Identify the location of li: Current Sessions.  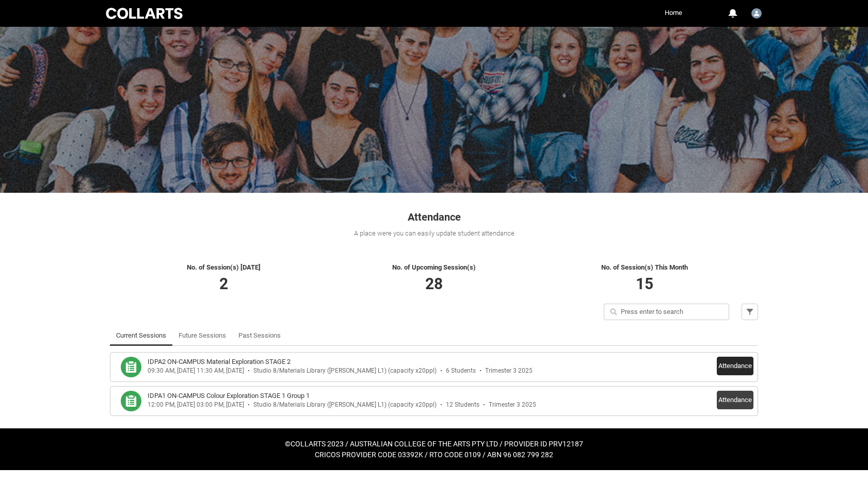
(141, 336).